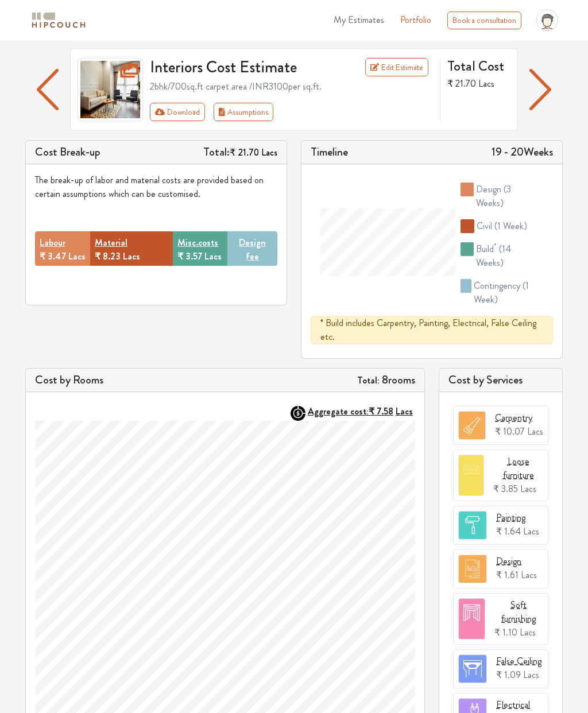  I want to click on button: Download, so click(178, 112).